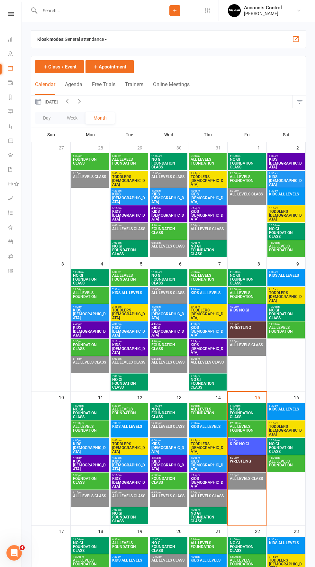 The width and height of the screenshot is (315, 567). I want to click on a: Assessments, so click(15, 199).